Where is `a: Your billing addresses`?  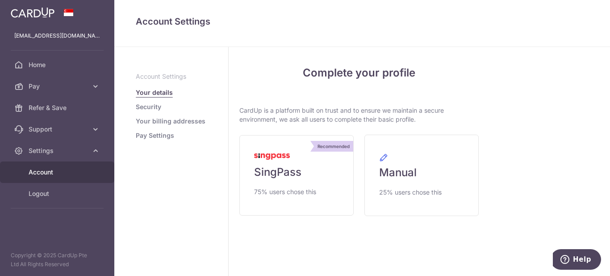
a: Your billing addresses is located at coordinates (171, 121).